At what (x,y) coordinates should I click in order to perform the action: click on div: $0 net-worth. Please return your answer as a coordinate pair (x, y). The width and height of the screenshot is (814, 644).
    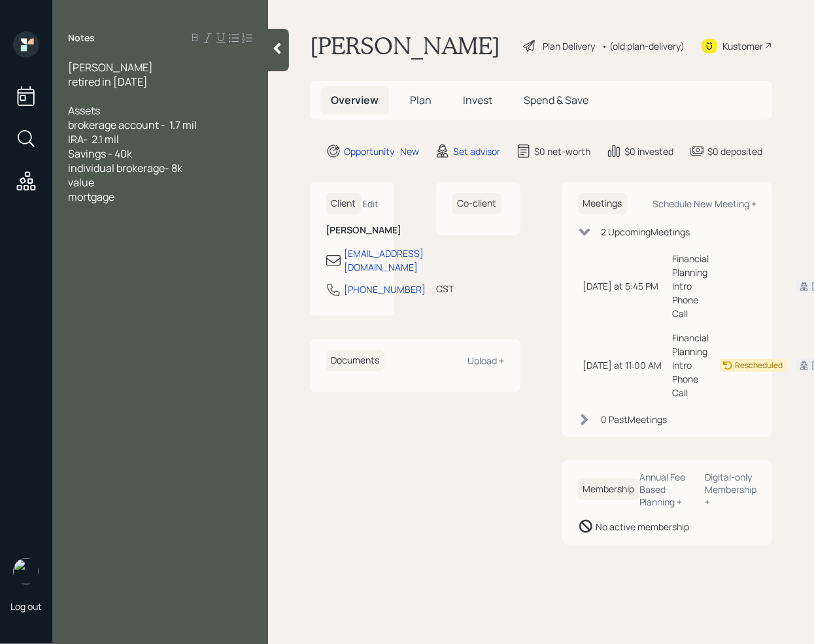
    Looking at the image, I should click on (563, 151).